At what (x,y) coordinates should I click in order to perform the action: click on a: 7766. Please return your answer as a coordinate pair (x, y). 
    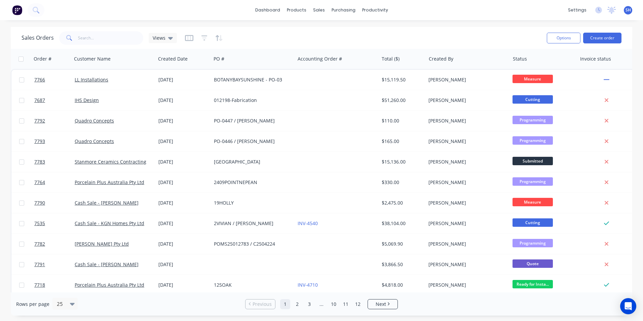
    Looking at the image, I should click on (54, 80).